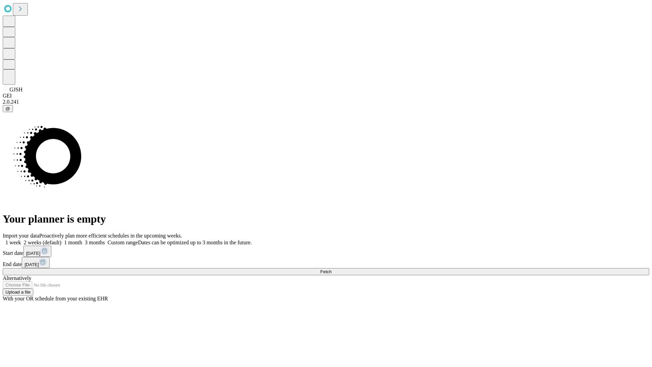  Describe the element at coordinates (55, 298) in the screenshot. I see `span: With your OR schedule from your existing EHR` at that location.